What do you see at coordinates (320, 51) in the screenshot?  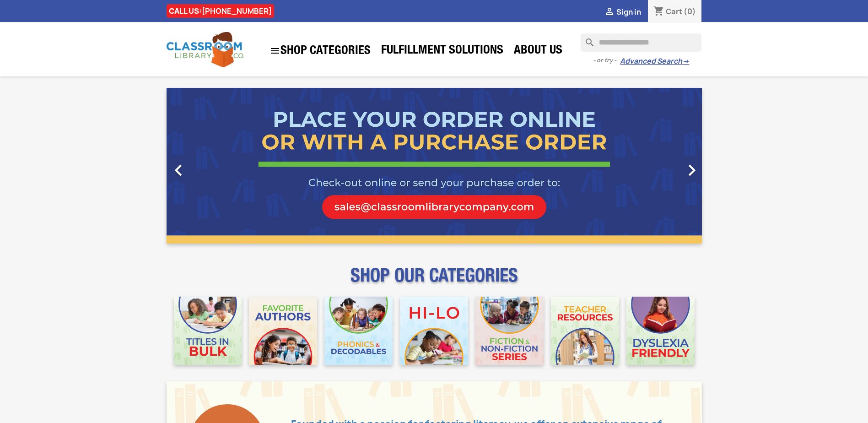 I see `a: SHOP CATEGORIES` at bounding box center [320, 51].